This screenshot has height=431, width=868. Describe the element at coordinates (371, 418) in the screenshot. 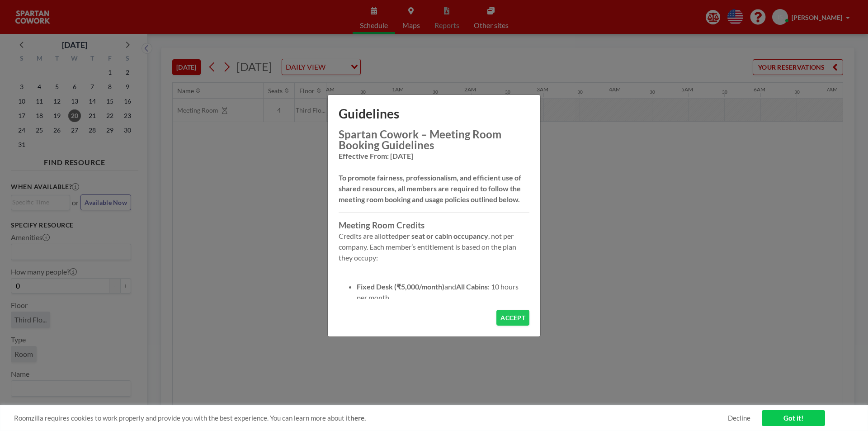

I see `span: Roomzilla requires cookies to work properly and provide you with the best experience. You can lea...` at that location.